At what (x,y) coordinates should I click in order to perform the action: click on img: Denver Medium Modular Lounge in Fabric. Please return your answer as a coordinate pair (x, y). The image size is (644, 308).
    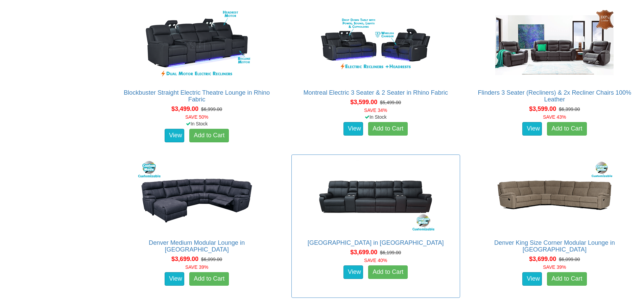
    Looking at the image, I should click on (197, 195).